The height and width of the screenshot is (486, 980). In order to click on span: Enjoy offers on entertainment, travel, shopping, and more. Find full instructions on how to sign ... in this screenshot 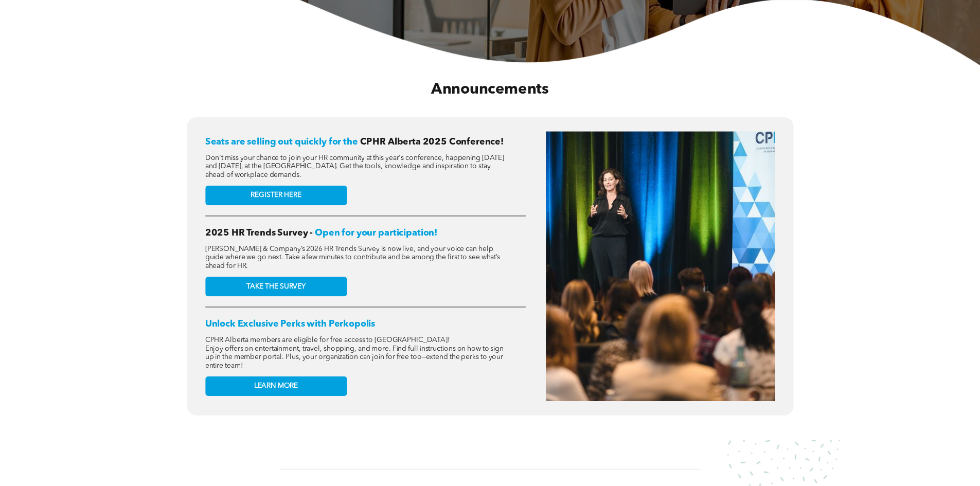, I will do `click(354, 356)`.